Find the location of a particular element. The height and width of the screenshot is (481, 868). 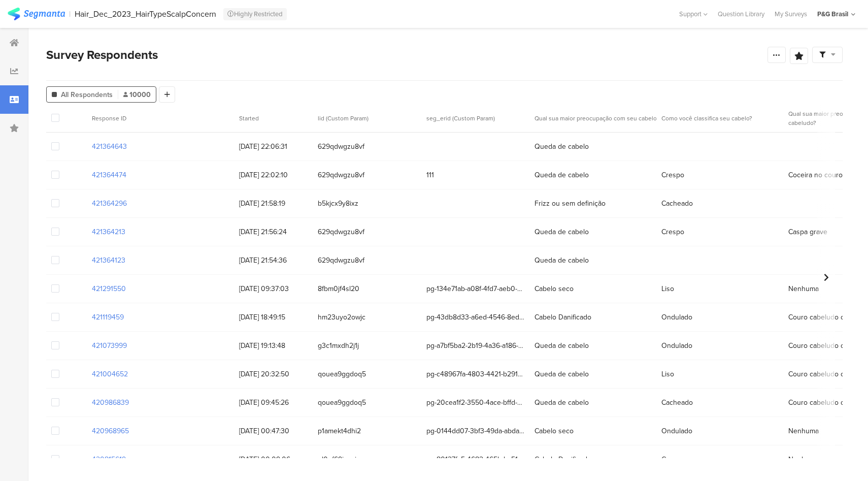

span: pg-0144dd07-3bf3-49da-abda-45e280dd4aeb is located at coordinates (475, 430).